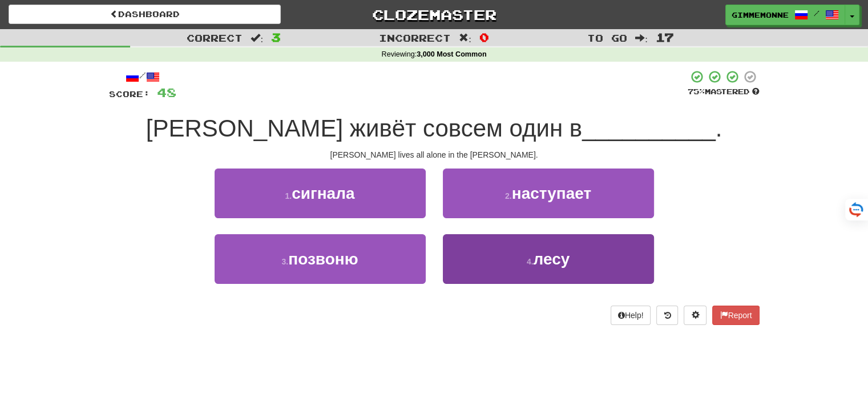 The width and height of the screenshot is (868, 397). What do you see at coordinates (667, 315) in the screenshot?
I see `button: Round history (alt+y)` at bounding box center [667, 315].